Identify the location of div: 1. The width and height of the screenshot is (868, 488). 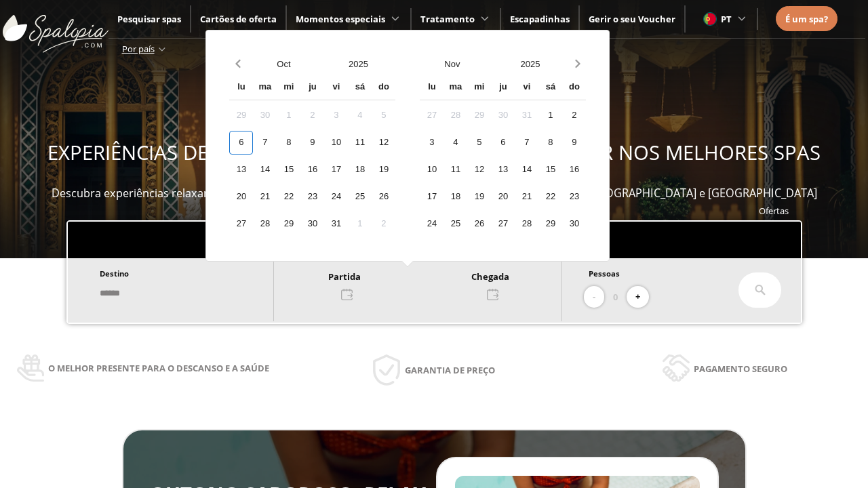
(288, 115).